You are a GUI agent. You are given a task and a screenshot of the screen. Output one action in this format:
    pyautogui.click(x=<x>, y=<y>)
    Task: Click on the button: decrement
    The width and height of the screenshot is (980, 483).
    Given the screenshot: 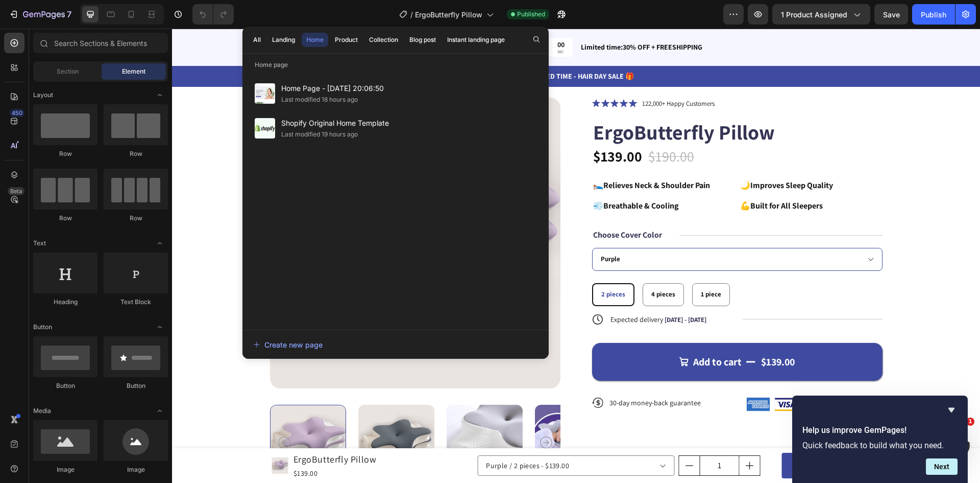 What is the action you would take?
    pyautogui.click(x=518, y=437)
    